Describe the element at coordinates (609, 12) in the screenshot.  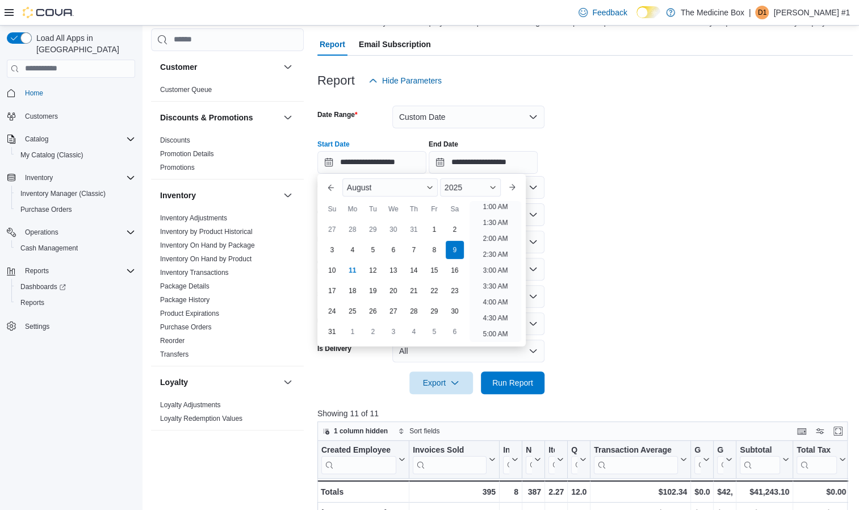
I see `span: Feedback` at that location.